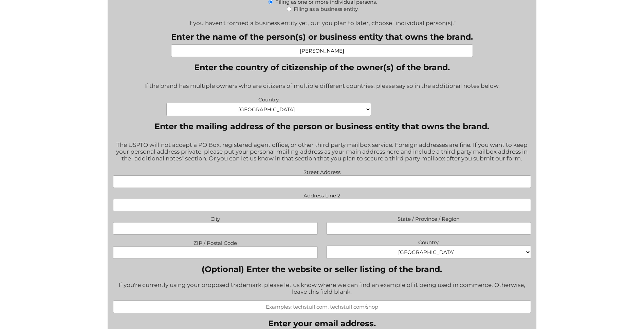 The width and height of the screenshot is (644, 329). What do you see at coordinates (322, 269) in the screenshot?
I see `label: (Optional) Enter the website or seller listing of the brand.` at bounding box center [322, 269].